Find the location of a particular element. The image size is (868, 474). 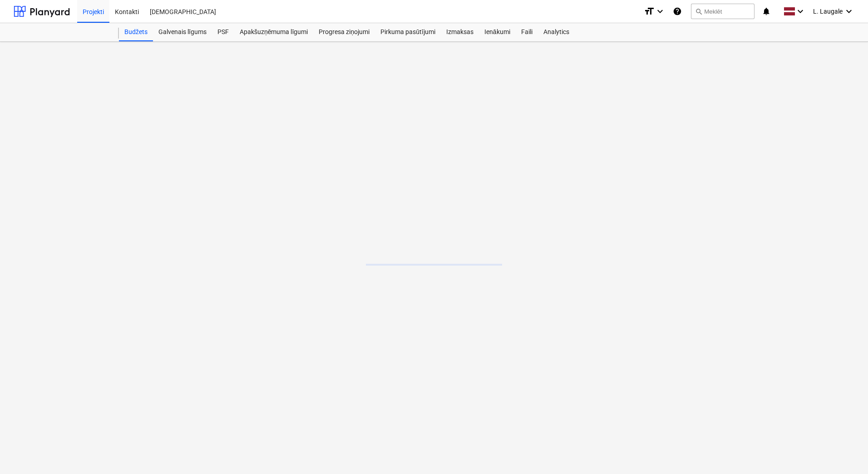

div: Ienākumi is located at coordinates (498, 32).